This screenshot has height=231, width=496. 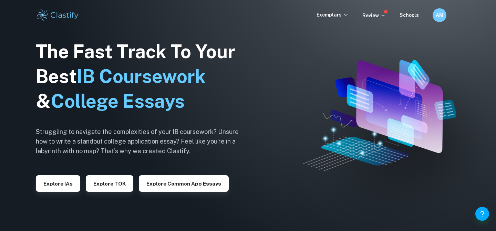 What do you see at coordinates (439, 15) in the screenshot?
I see `h6: AM` at bounding box center [439, 15].